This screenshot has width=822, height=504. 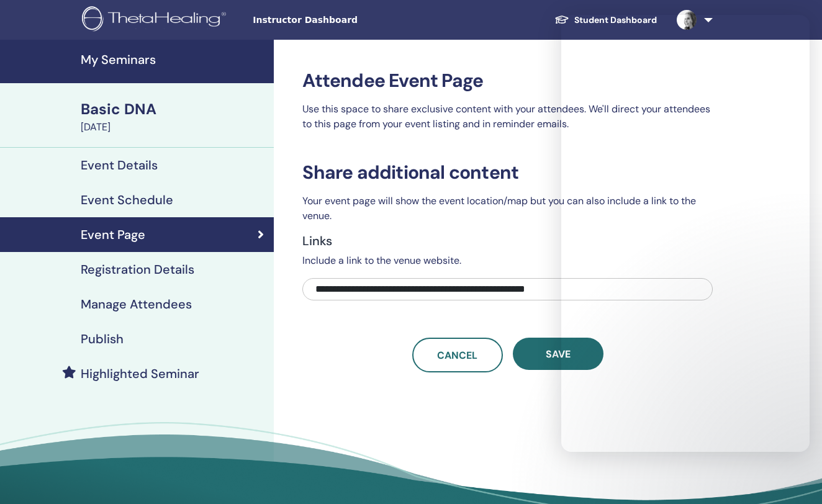 What do you see at coordinates (156, 20) in the screenshot?
I see `img: logo.png` at bounding box center [156, 20].